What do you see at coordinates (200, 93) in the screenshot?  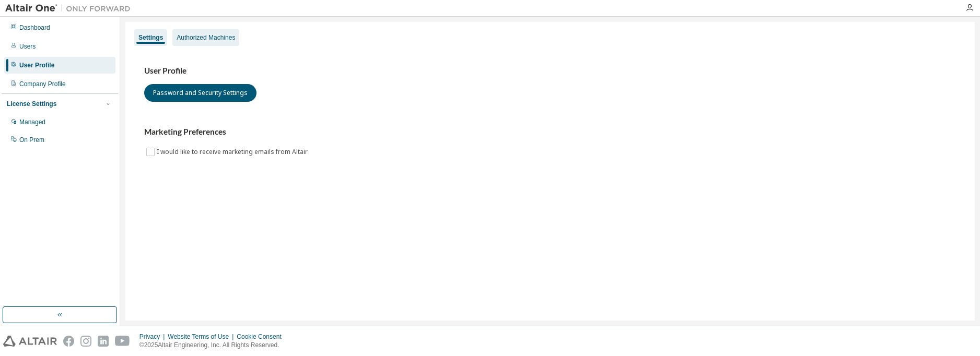 I see `button: Password and Security Settings` at bounding box center [200, 93].